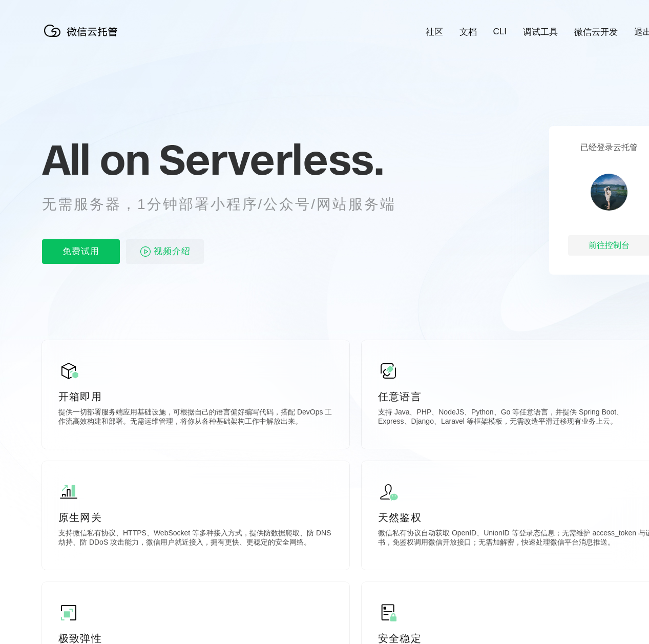 The height and width of the screenshot is (644, 649). What do you see at coordinates (468, 31) in the screenshot?
I see `a: 文档` at bounding box center [468, 31].